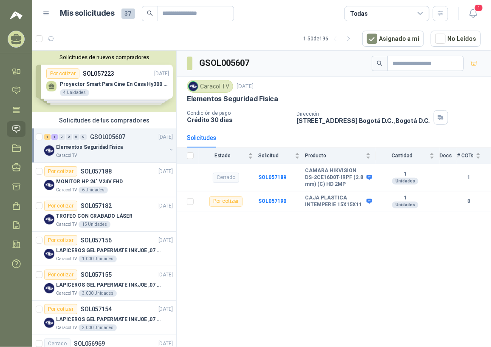 This screenshot has height=347, width=491. Describe the element at coordinates (98, 293) in the screenshot. I see `div: 3.000 Unidades` at that location.